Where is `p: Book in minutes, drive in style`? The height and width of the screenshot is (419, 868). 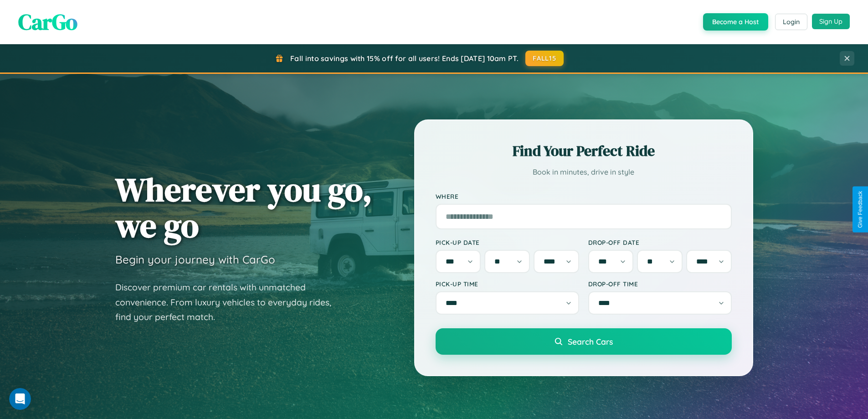
p: Book in minutes, drive in style is located at coordinates (584, 172).